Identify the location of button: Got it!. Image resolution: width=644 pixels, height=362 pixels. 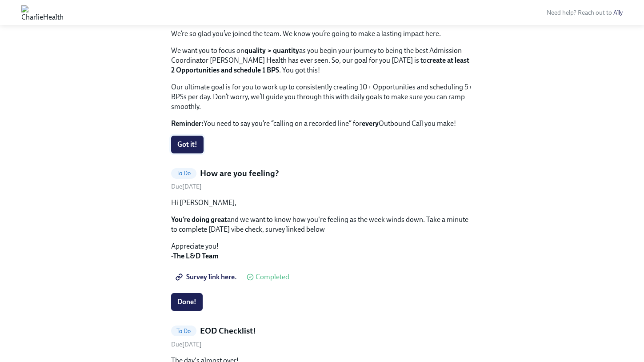
(187, 145).